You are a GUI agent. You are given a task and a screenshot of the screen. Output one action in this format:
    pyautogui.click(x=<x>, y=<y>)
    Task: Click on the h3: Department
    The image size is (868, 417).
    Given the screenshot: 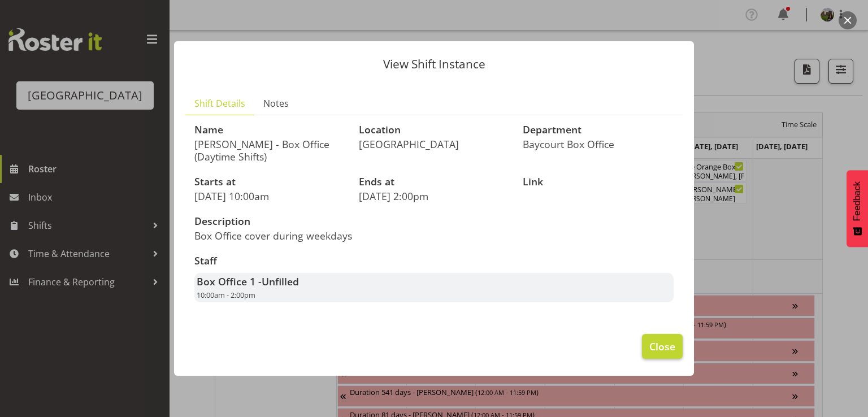 What is the action you would take?
    pyautogui.click(x=598, y=130)
    